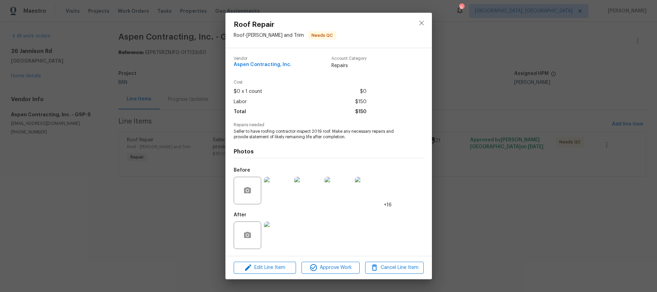  What do you see at coordinates (319, 135) in the screenshot?
I see `span: Seller to have roofing contractor inspect 2019 roof. Make any necessary repairs and provide state...` at bounding box center [319, 135].